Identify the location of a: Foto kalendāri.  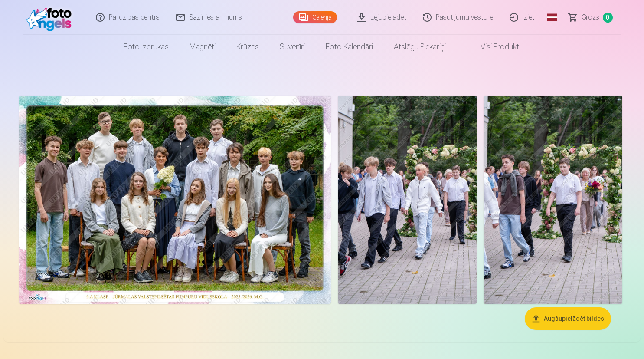
(349, 47).